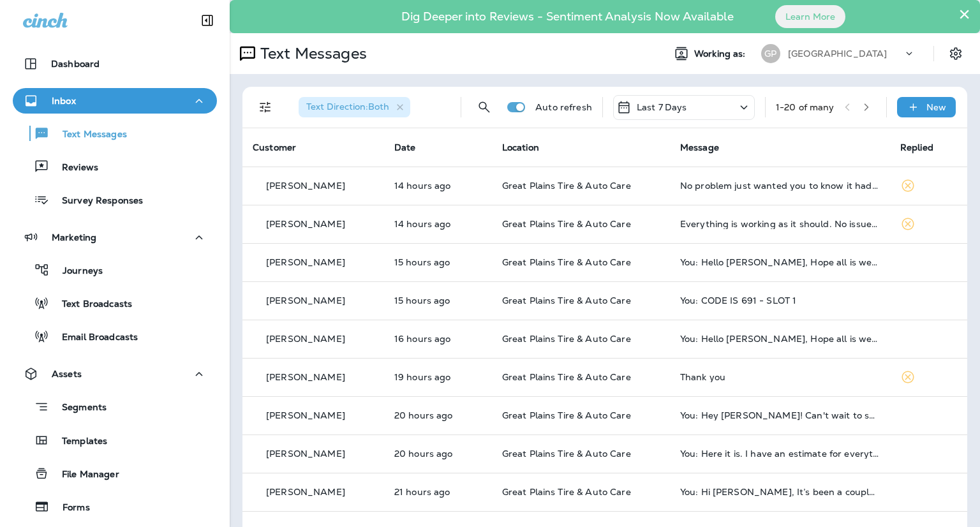  I want to click on p: File Manager, so click(85, 474).